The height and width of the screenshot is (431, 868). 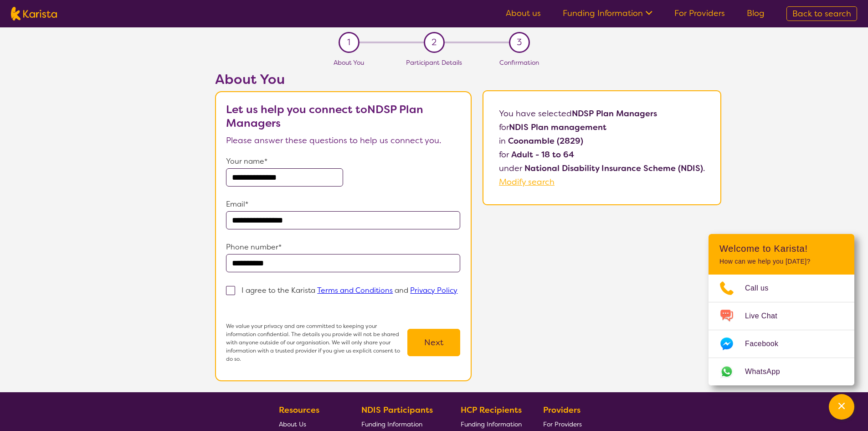 What do you see at coordinates (434, 63) in the screenshot?
I see `span: Participant Details` at bounding box center [434, 63].